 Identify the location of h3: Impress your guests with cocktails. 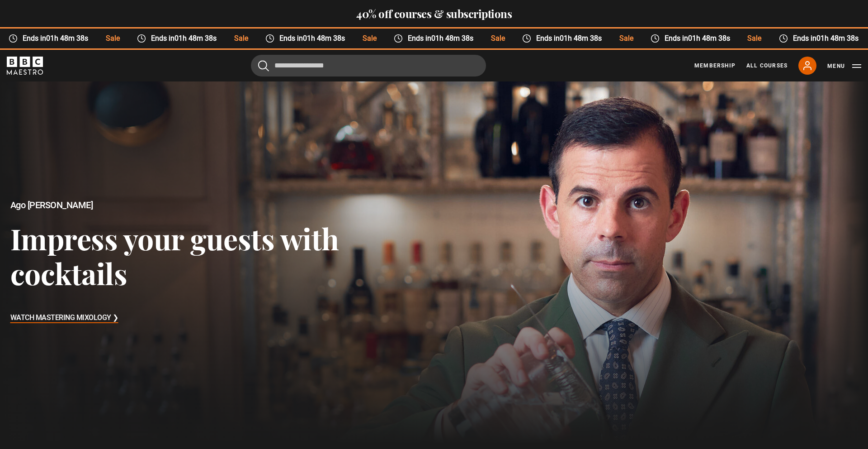
(179, 256).